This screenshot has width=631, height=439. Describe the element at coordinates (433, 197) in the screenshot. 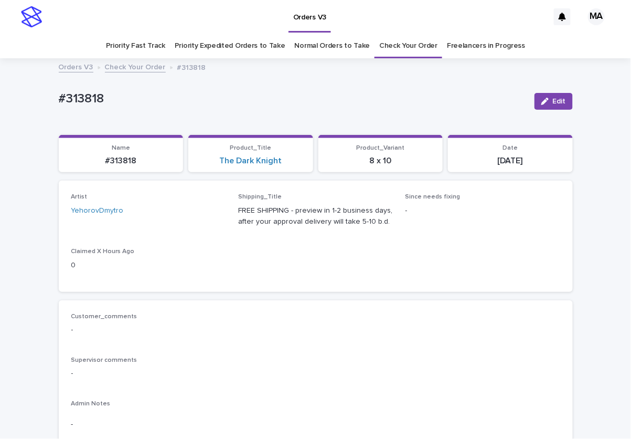

I see `span: Since needs fixing` at that location.